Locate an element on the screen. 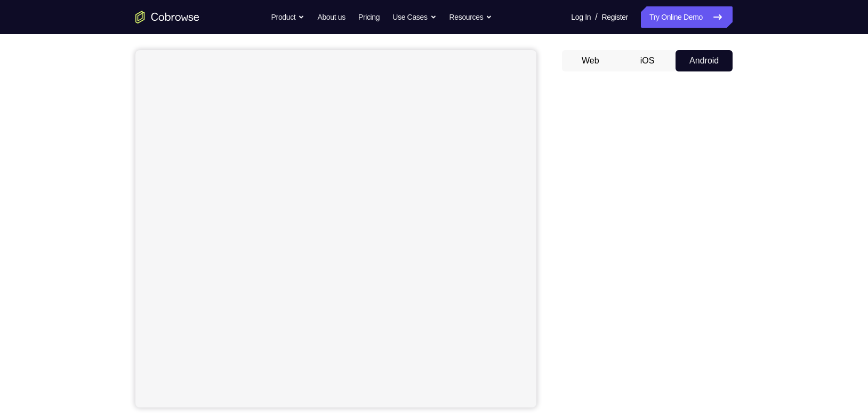 This screenshot has height=416, width=868. a: Try Online Demo is located at coordinates (687, 17).